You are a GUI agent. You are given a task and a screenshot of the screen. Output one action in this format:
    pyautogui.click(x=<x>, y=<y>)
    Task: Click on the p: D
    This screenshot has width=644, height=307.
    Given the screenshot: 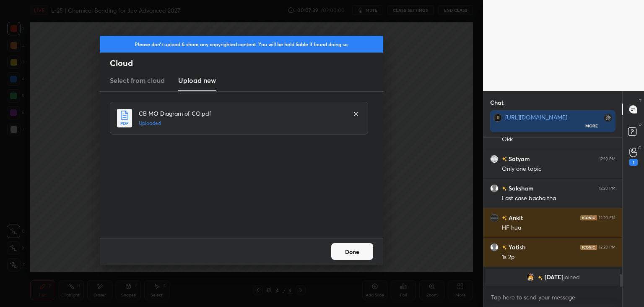 What is the action you would take?
    pyautogui.click(x=640, y=124)
    